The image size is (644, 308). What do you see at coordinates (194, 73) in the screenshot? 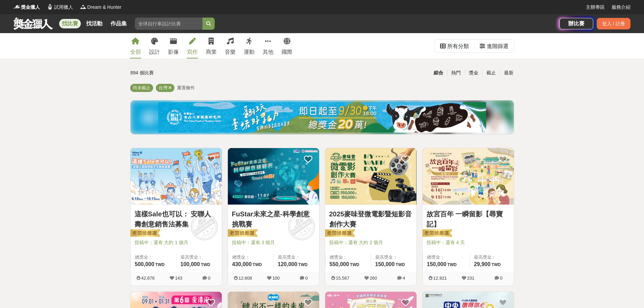
I see `div: 894 個比賽` at bounding box center [194, 73].